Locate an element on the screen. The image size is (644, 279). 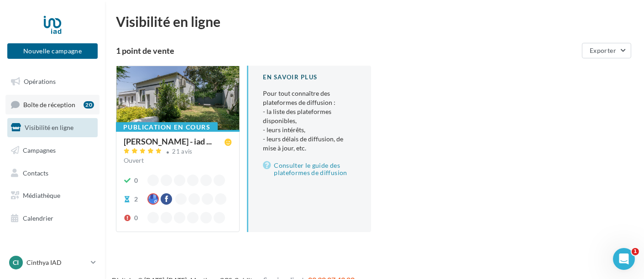
span: Campagnes is located at coordinates (39, 150).